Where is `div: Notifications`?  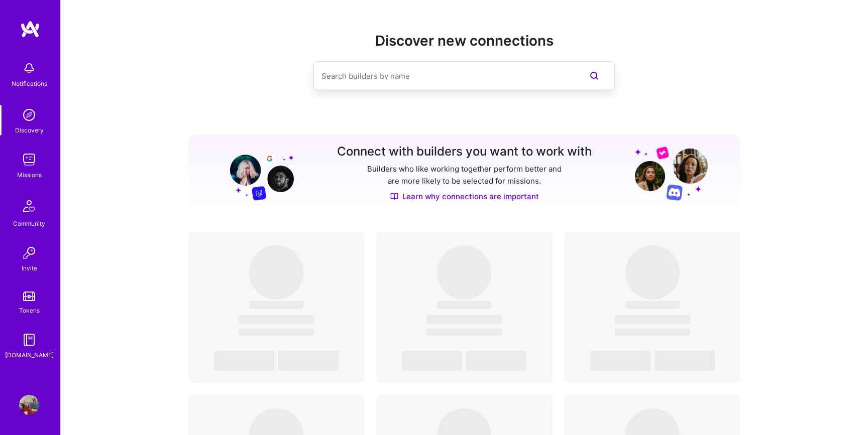
div: Notifications is located at coordinates (29, 83).